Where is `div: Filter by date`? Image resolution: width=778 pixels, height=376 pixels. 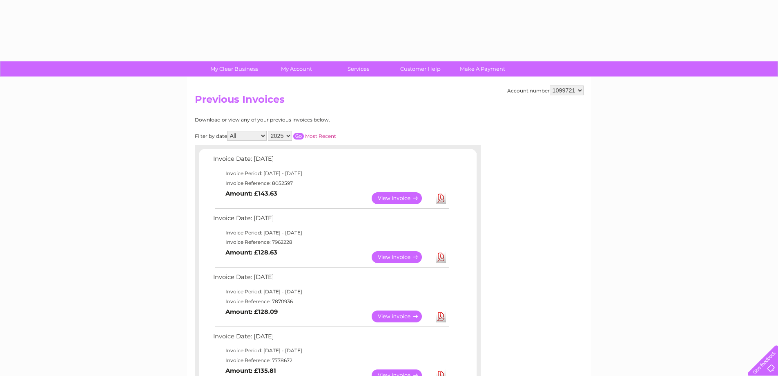
div: Filter by date is located at coordinates (302, 136).